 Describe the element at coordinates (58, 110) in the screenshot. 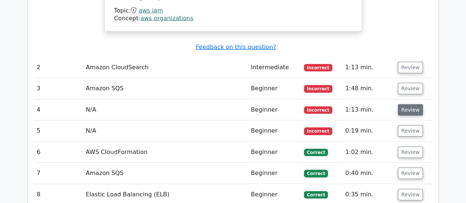

I see `td: 4` at that location.